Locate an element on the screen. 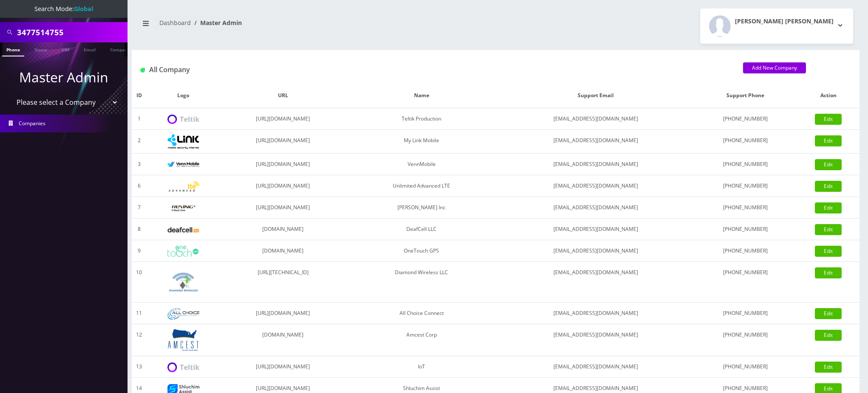 The height and width of the screenshot is (393, 868). td: 8 is located at coordinates (139, 229).